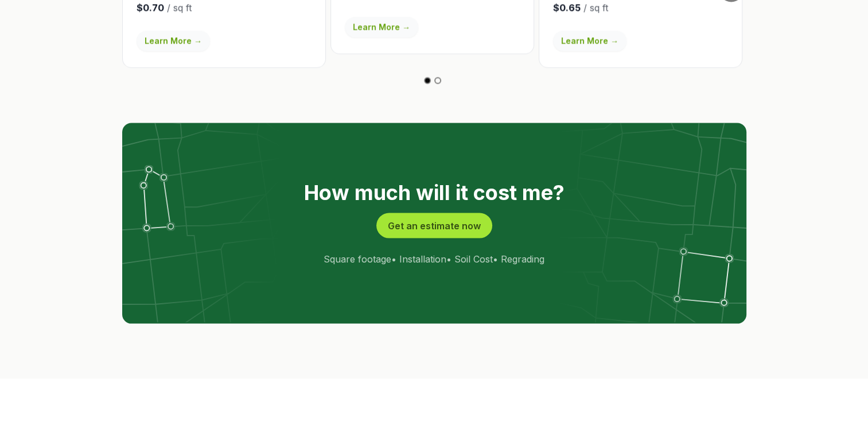 This screenshot has width=868, height=423. Describe the element at coordinates (567, 8) in the screenshot. I see `strong: $0.65` at that location.